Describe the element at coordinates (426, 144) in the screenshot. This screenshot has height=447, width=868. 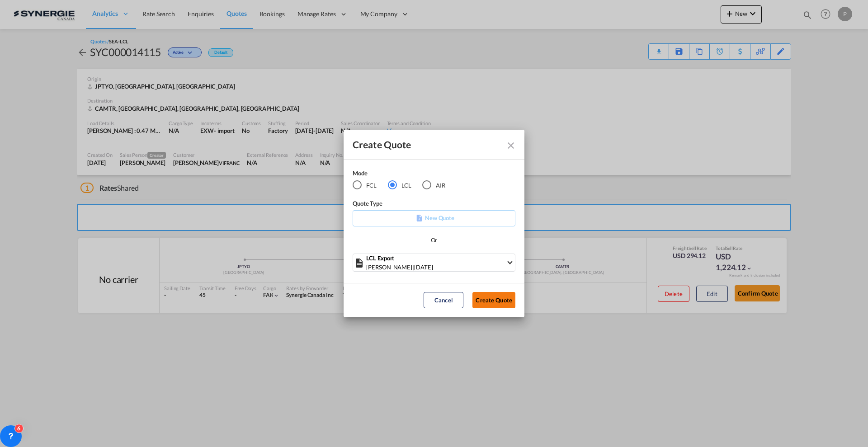
I see `div: Create Quote` at that location.